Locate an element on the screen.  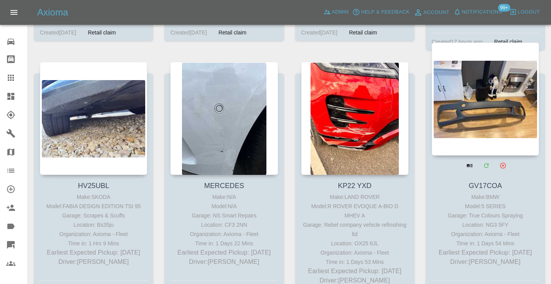
div: Location: CF3 2NN is located at coordinates (224, 225).